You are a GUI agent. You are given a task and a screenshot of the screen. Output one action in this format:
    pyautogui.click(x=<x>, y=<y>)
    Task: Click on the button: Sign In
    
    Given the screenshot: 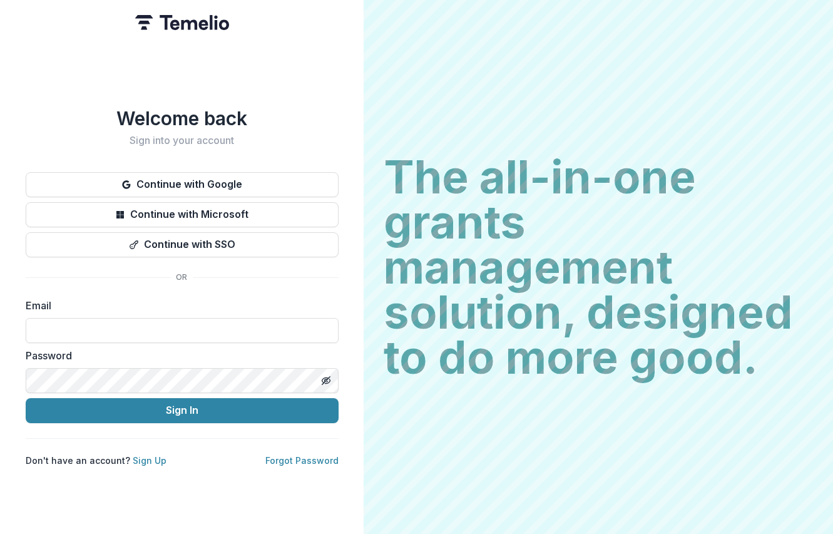 What is the action you would take?
    pyautogui.click(x=182, y=411)
    